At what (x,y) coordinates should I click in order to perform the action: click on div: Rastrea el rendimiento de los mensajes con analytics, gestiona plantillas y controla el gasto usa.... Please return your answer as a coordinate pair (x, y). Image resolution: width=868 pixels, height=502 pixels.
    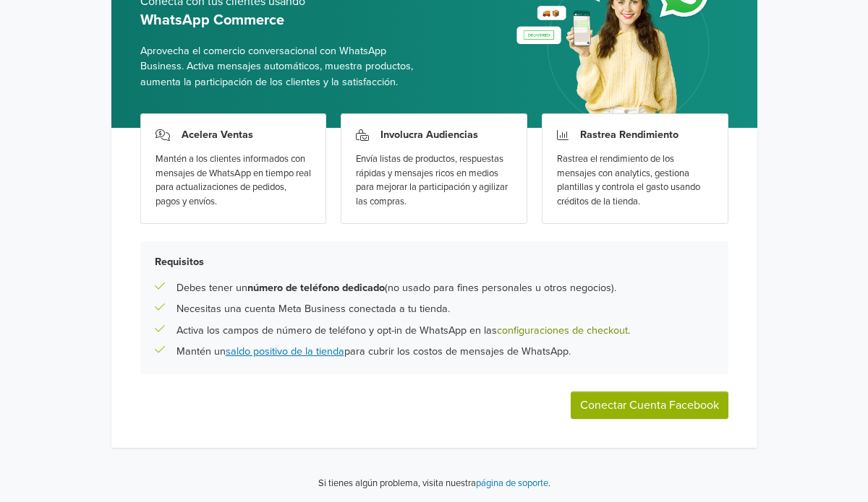
    Looking at the image, I should click on (635, 181).